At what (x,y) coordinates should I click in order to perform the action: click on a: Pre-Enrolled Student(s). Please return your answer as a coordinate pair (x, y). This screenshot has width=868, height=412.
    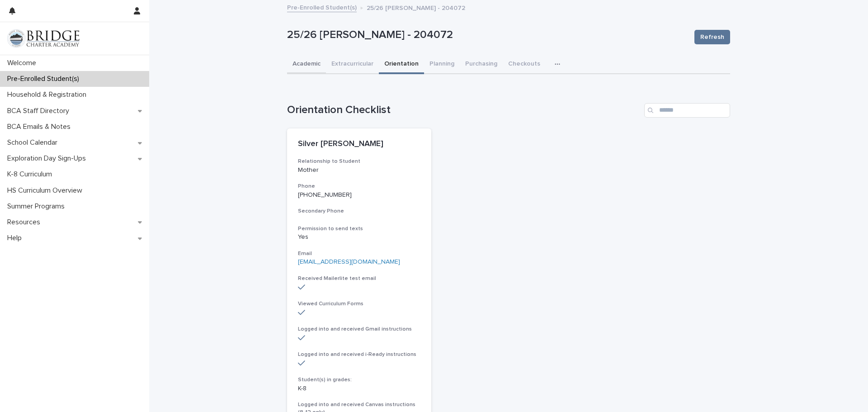
    Looking at the image, I should click on (322, 7).